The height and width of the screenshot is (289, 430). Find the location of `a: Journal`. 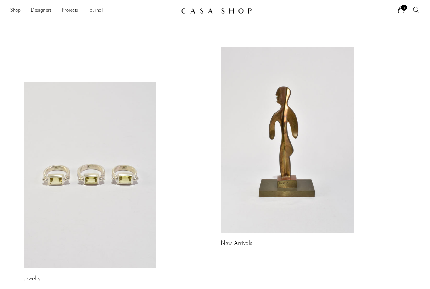

a: Journal is located at coordinates (95, 11).